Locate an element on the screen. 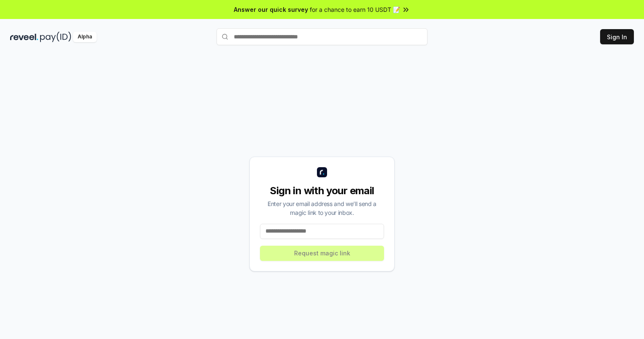 The height and width of the screenshot is (339, 644). div: Alpha is located at coordinates (85, 36).